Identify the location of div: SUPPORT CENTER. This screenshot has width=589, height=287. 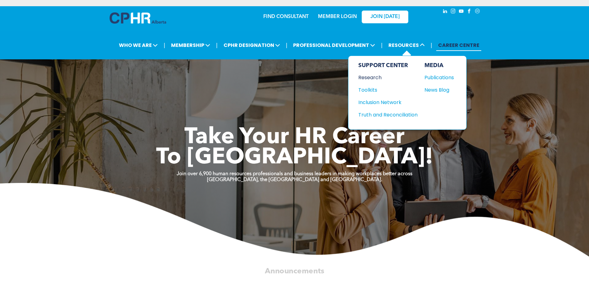
(388, 66).